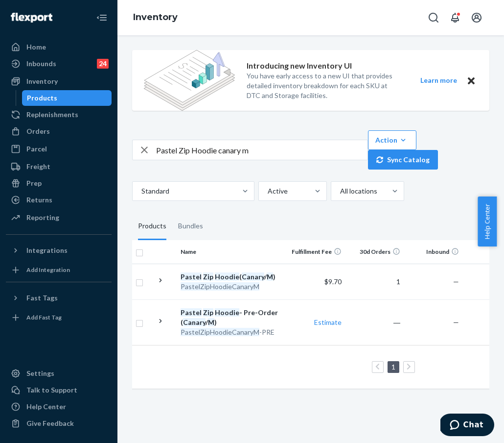 The image size is (504, 443). What do you see at coordinates (393, 366) in the screenshot?
I see `a: Page 1 is your current page` at bounding box center [393, 366].